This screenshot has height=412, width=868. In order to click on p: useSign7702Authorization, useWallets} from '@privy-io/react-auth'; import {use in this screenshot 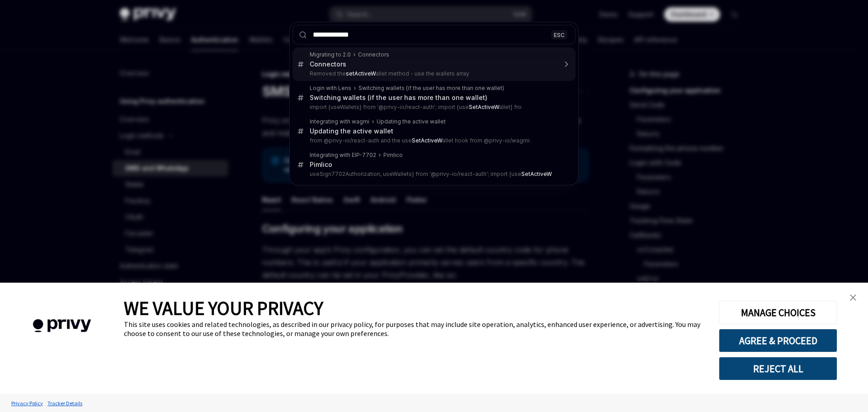, I will do `click(433, 174)`.